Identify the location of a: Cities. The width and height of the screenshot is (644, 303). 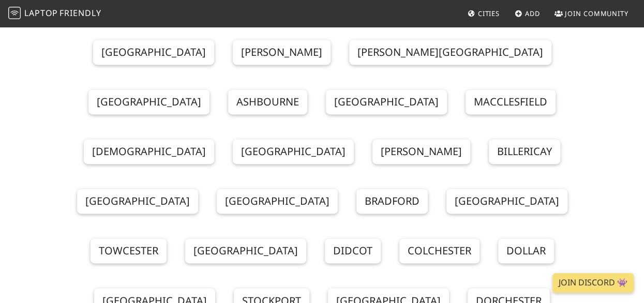
(484, 14).